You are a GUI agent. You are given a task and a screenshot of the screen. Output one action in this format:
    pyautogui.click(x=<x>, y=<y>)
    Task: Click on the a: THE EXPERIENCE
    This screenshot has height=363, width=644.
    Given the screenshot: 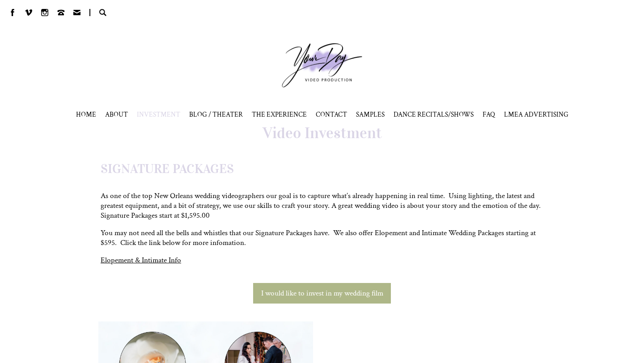 What is the action you would take?
    pyautogui.click(x=279, y=114)
    